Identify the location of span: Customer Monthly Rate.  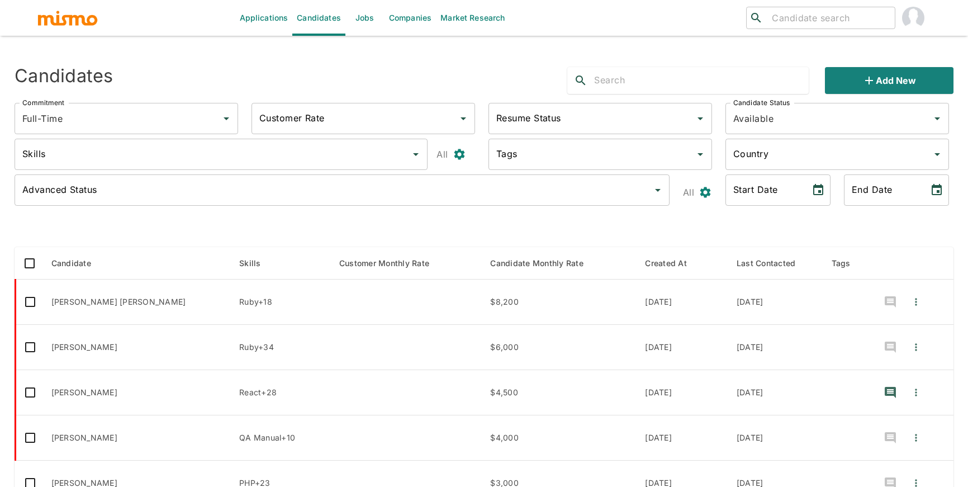
(391, 263).